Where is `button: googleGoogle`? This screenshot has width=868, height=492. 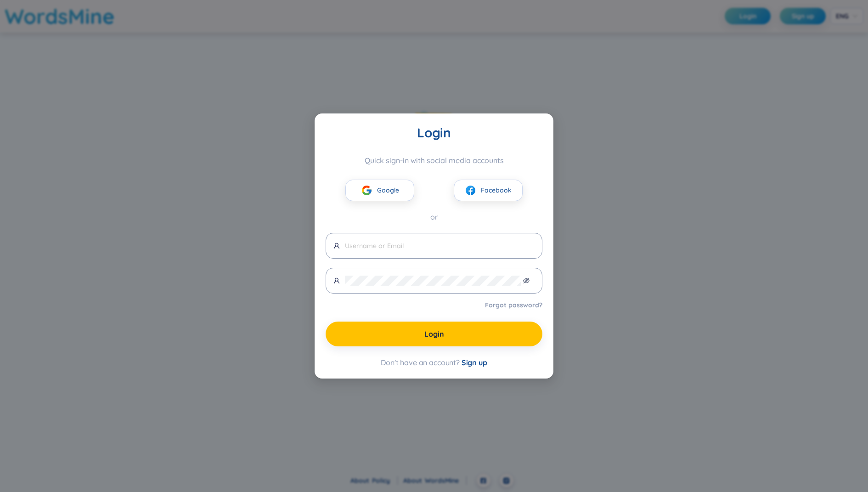
button: googleGoogle is located at coordinates (380, 190).